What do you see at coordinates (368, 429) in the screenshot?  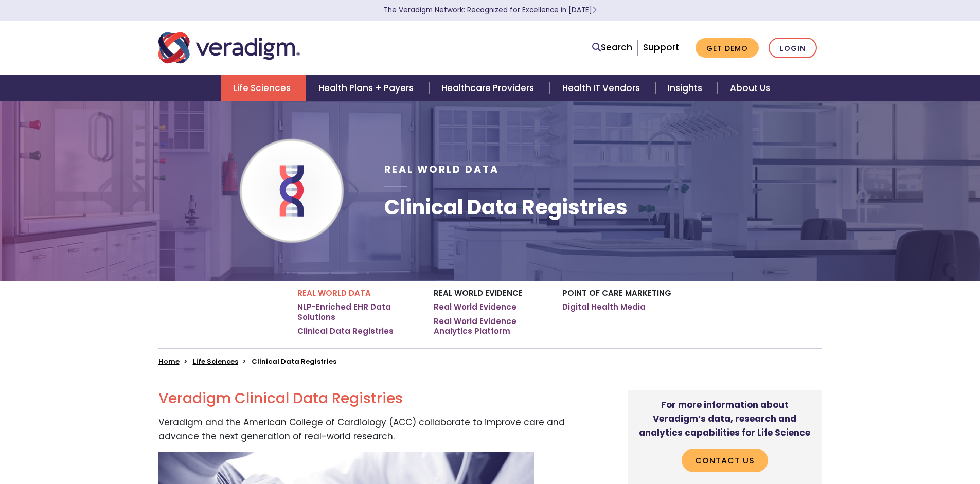 I see `p: Veradigm and the American College of Cardiology (ACC) collaborate to improve care and advance the...` at bounding box center [368, 429].